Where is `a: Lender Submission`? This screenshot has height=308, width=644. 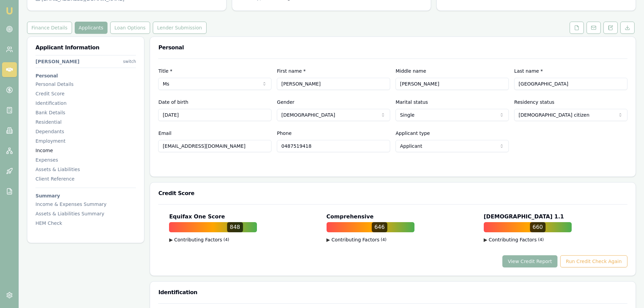 a: Lender Submission is located at coordinates (180, 28).